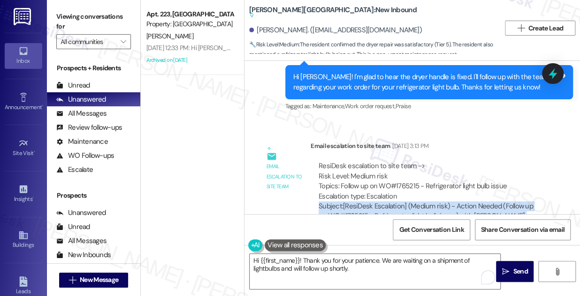 The height and width of the screenshot is (296, 580). I want to click on a: Insights •, so click(23, 194).